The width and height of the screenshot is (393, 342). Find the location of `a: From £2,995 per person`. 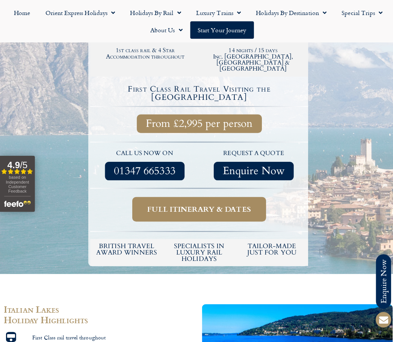

a: From £2,995 per person is located at coordinates (198, 122).